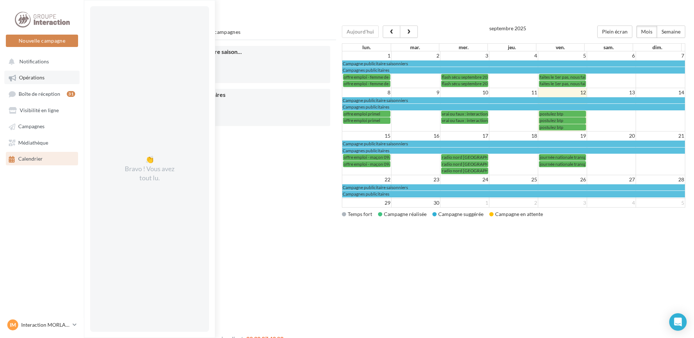 This screenshot has width=694, height=338. What do you see at coordinates (13, 325) in the screenshot?
I see `span: IM` at bounding box center [13, 325].